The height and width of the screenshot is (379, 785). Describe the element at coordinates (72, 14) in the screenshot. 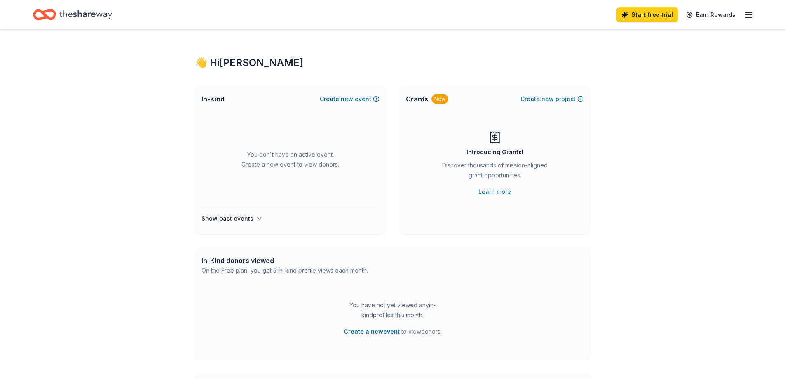

I see `a: Home` at that location.